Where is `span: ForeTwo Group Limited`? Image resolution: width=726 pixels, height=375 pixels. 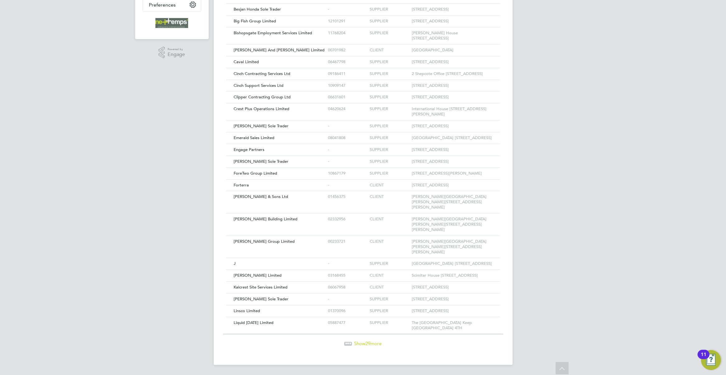
span: ForeTwo Group Limited is located at coordinates (256, 173).